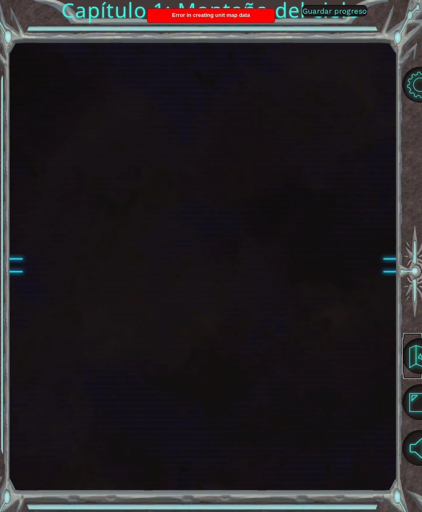  I want to click on span: Error in creating unit map data, so click(210, 15).